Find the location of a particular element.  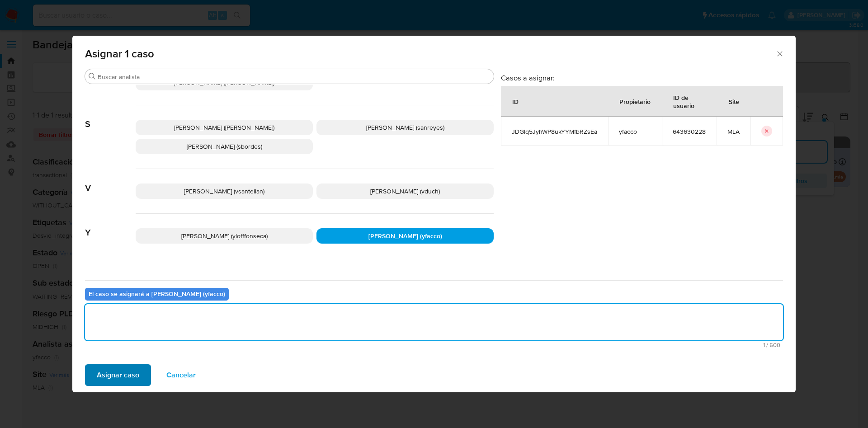

span: S is located at coordinates (111, 118).